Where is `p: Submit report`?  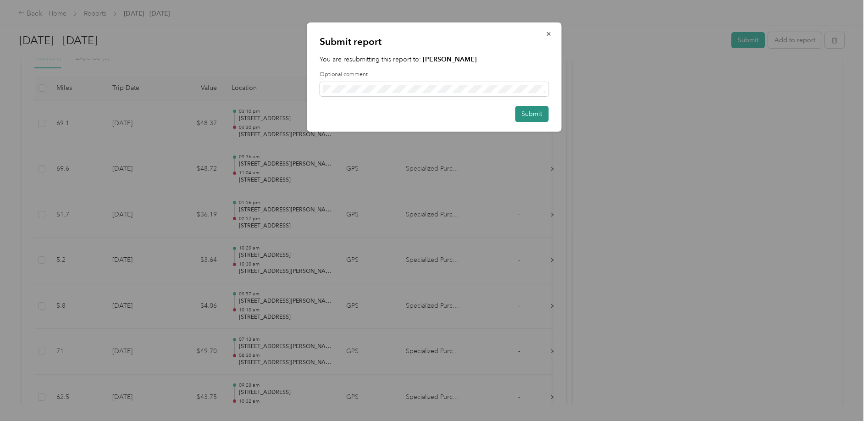 p: Submit report is located at coordinates (434, 42).